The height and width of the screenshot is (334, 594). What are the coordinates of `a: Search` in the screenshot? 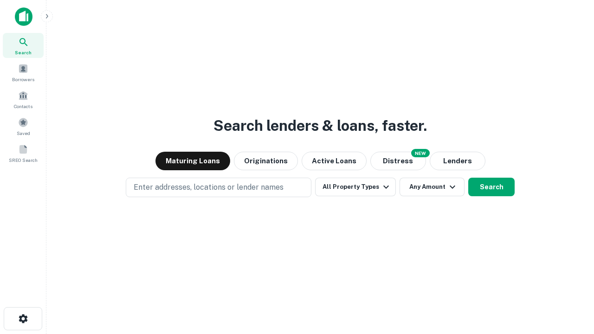 It's located at (23, 45).